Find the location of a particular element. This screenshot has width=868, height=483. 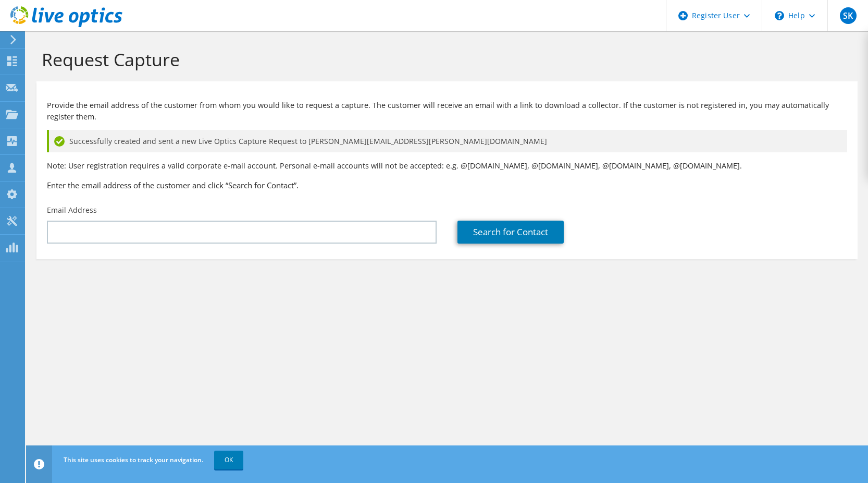

label: Email Address is located at coordinates (72, 210).